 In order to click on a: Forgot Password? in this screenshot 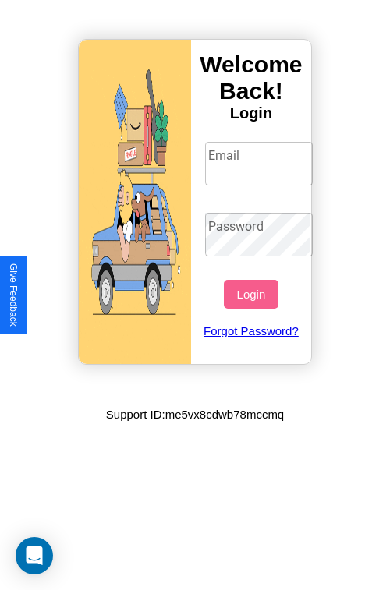, I will do `click(251, 330)`.